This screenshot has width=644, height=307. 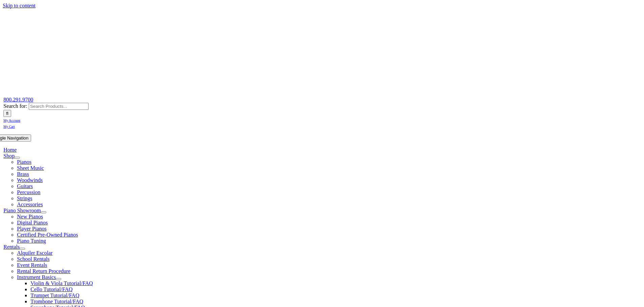 I want to click on button: Open submenu of Piano Showroom, so click(x=43, y=213).